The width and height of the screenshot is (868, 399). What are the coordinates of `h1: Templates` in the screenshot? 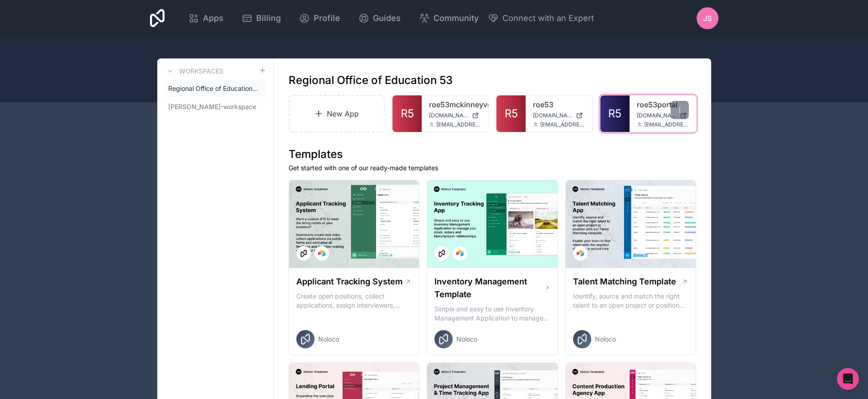 It's located at (493, 154).